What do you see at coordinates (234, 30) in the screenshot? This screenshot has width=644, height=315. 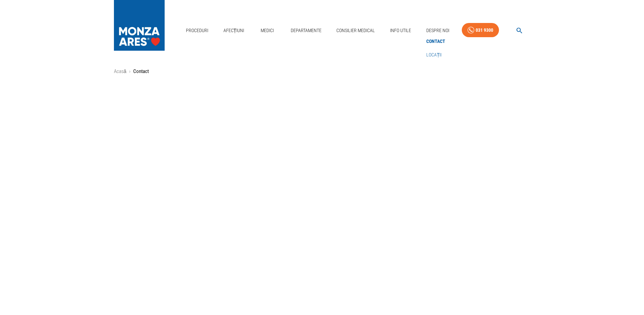 I see `a: Afecțiuni` at bounding box center [234, 30].